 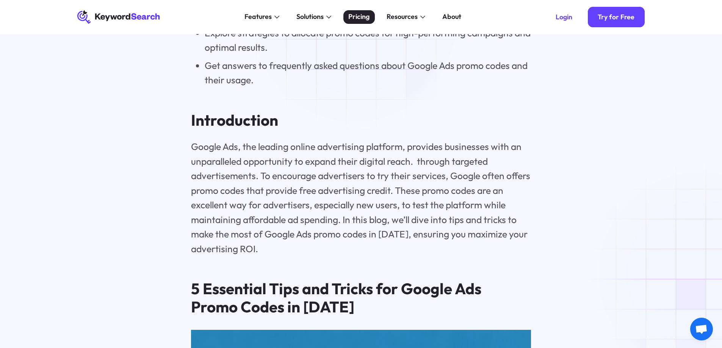 I want to click on div: Pricing, so click(x=359, y=17).